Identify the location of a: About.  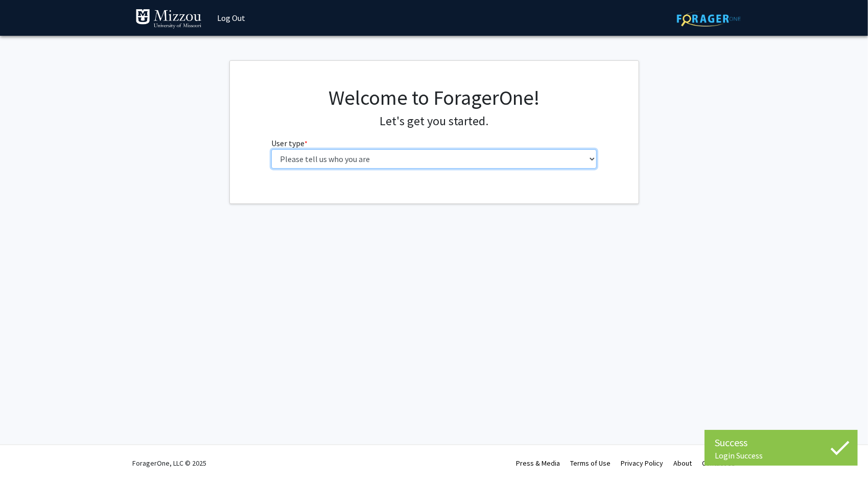
(683, 463).